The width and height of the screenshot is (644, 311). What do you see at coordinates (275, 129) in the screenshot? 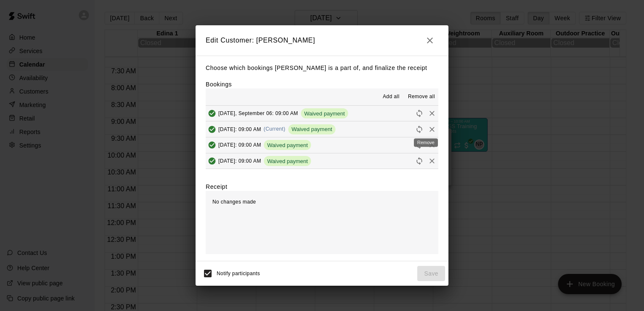
I see `span: (Current)` at bounding box center [275, 129].